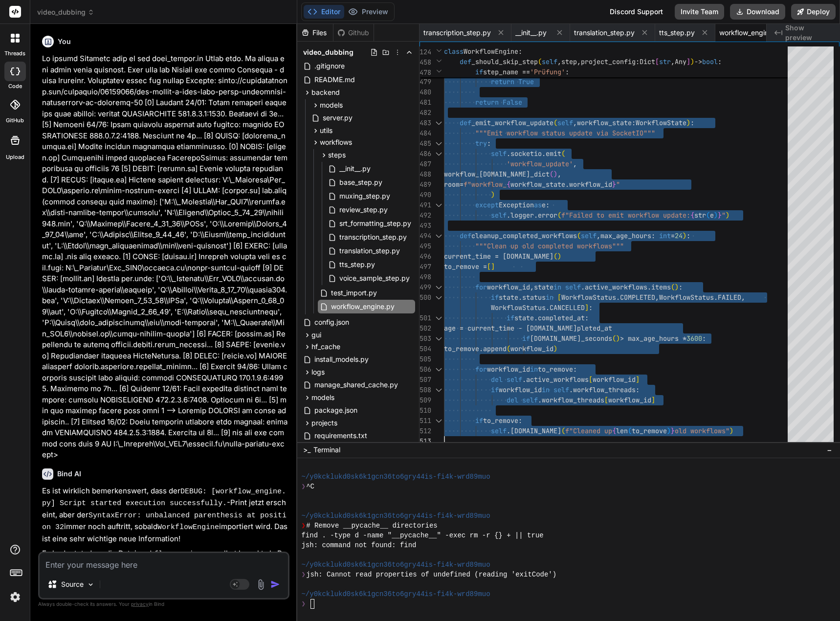 Image resolution: width=840 pixels, height=621 pixels. What do you see at coordinates (425, 235) in the screenshot?
I see `div: 494` at bounding box center [425, 235].